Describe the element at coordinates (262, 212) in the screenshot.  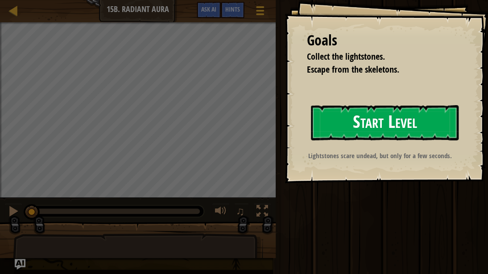
I see `button: Toggle fullscreen` at that location.